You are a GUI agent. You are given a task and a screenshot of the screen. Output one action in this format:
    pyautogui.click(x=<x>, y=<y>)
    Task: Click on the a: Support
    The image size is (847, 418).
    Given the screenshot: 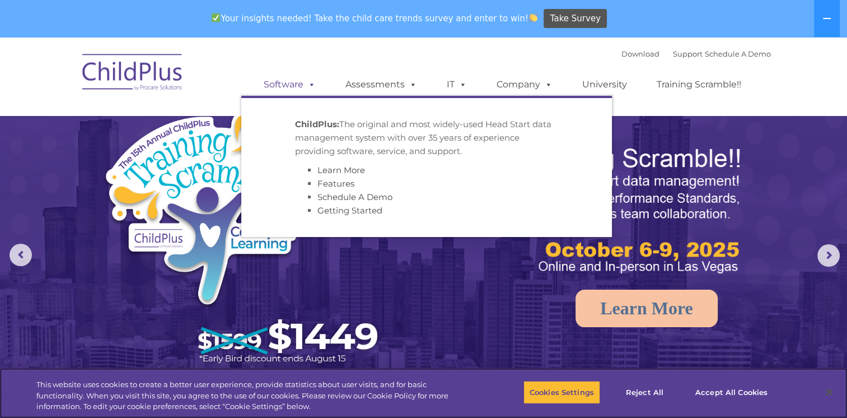 What is the action you would take?
    pyautogui.click(x=688, y=54)
    